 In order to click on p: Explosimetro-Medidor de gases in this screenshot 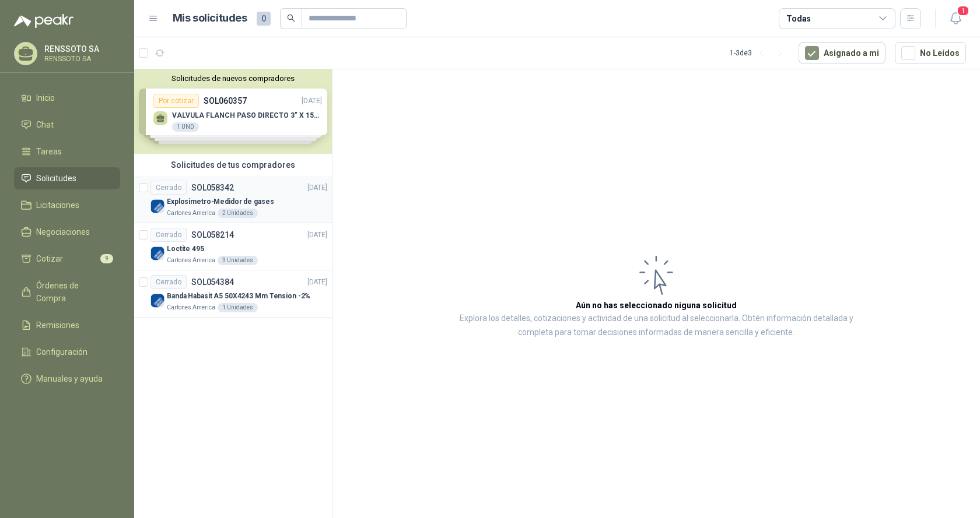, I will do `click(221, 202)`.